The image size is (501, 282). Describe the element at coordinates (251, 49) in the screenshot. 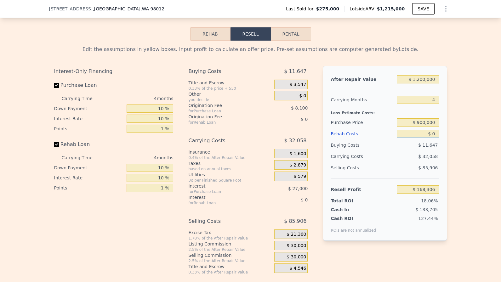

I see `div: Edit the assumptions in yellow boxes. Input profit to calculate an offer price. Pre-set assumptio...` at that location.